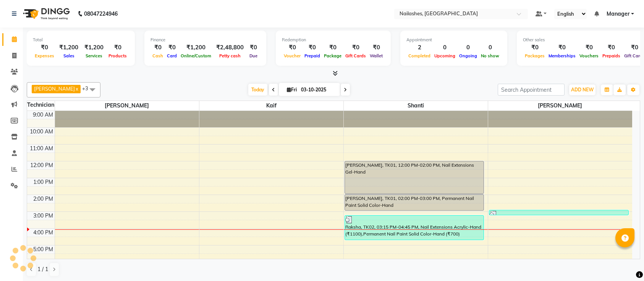  I want to click on span: Prepaid, so click(312, 56).